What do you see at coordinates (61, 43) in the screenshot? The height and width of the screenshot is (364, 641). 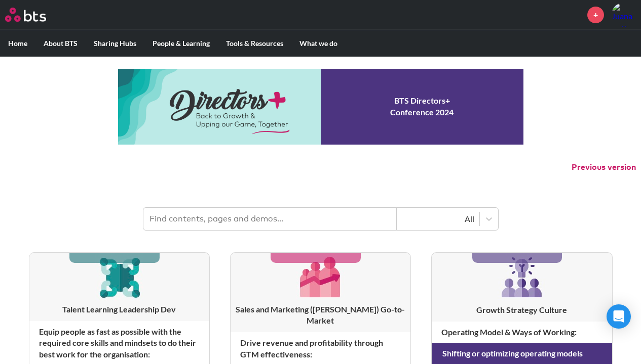 I see `label: About BTS` at bounding box center [61, 43].